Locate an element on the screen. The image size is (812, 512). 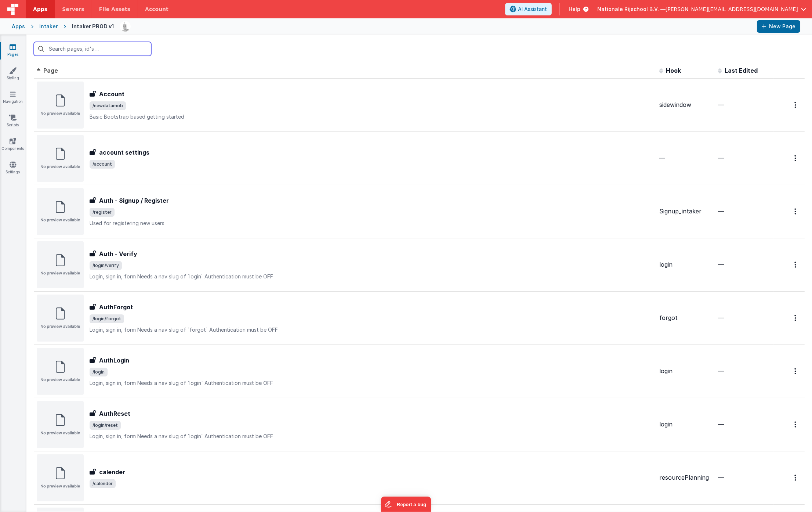
h3: account settings is located at coordinates (124, 152).